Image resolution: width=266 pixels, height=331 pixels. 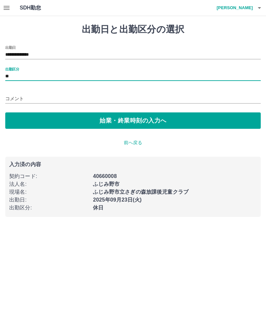 What do you see at coordinates (10, 47) in the screenshot?
I see `label: 出勤日` at bounding box center [10, 47].